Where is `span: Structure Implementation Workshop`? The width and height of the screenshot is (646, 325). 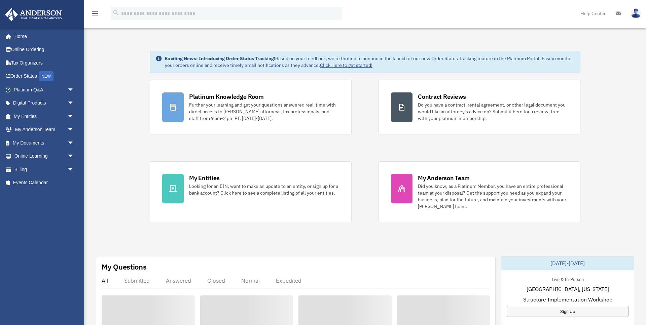
span: Structure Implementation Workshop is located at coordinates (568, 300).